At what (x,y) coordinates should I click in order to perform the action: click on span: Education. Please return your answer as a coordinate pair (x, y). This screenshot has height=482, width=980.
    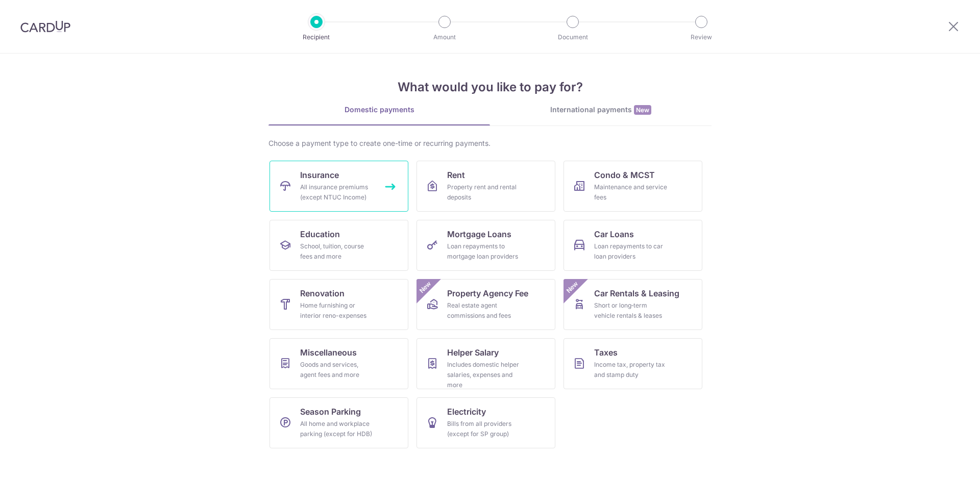
    Looking at the image, I should click on (320, 235).